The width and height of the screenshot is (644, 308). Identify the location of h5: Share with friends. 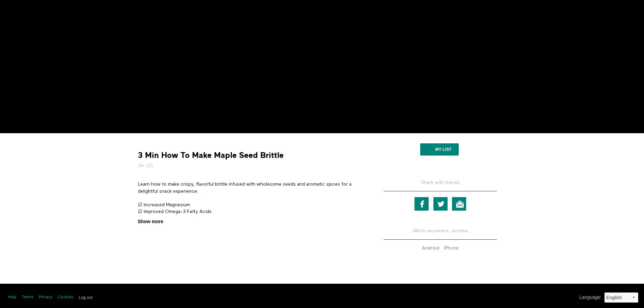
(440, 185).